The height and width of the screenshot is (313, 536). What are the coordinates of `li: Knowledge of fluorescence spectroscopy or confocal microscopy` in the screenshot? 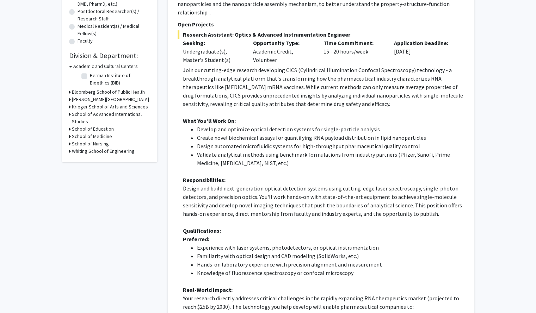 It's located at (330, 273).